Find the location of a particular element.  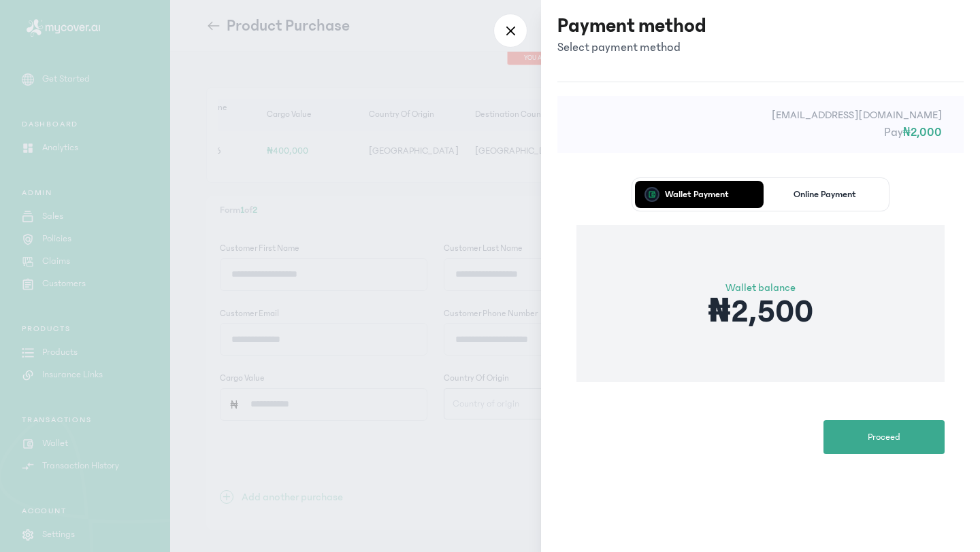

button: Proceed is located at coordinates (884, 438).